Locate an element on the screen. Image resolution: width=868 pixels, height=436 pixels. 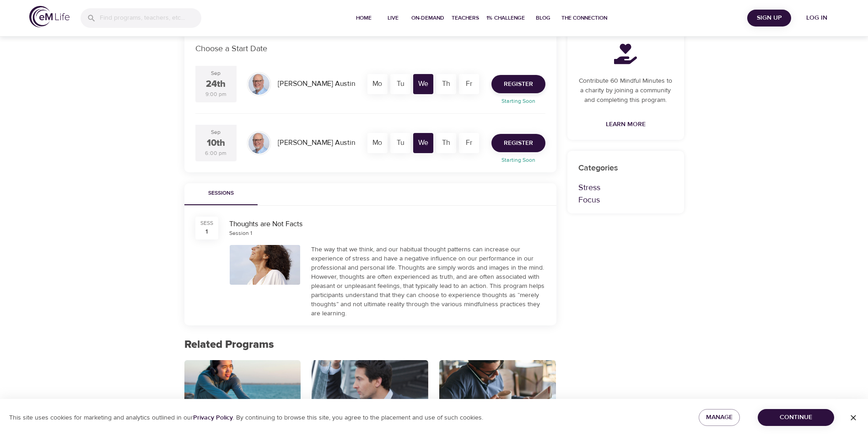
span: Continue is located at coordinates (796, 417).